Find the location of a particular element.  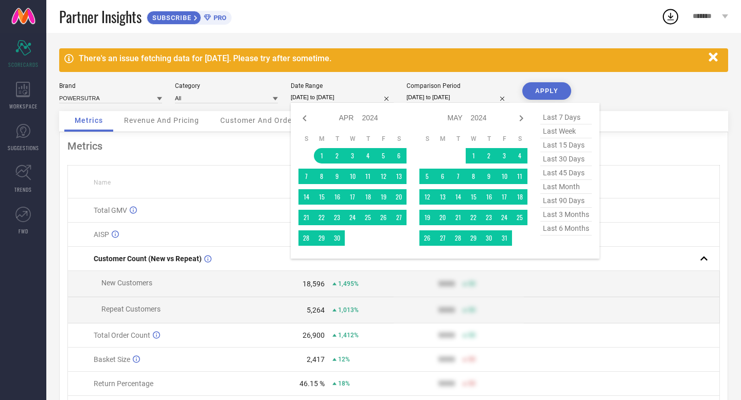

td: Fri May 17 2024 is located at coordinates (504, 197).